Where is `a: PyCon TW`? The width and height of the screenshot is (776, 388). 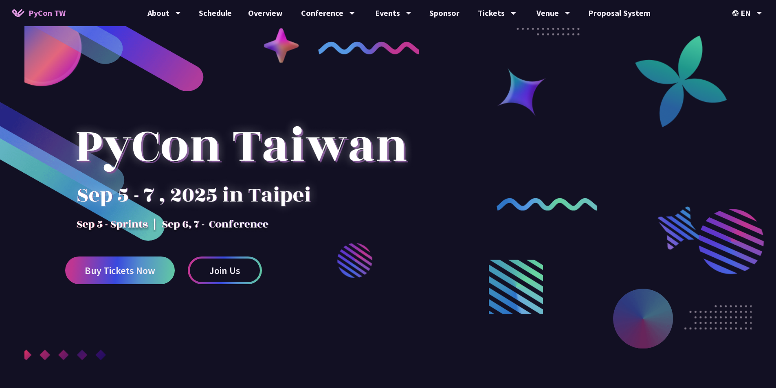 a: PyCon TW is located at coordinates (39, 13).